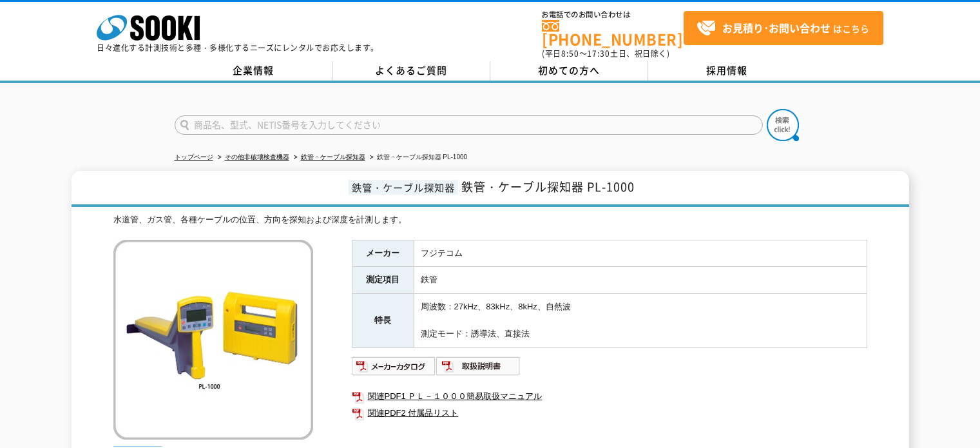 This screenshot has width=980, height=448. Describe the element at coordinates (605, 54) in the screenshot. I see `span: (平日 ～ 土日、祝日除く)` at that location.